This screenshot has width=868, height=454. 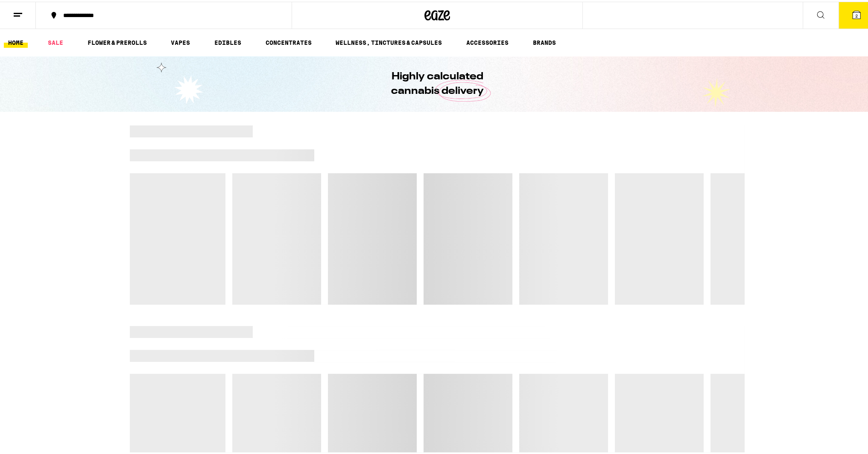 What do you see at coordinates (180, 41) in the screenshot?
I see `a: VAPES` at bounding box center [180, 41].